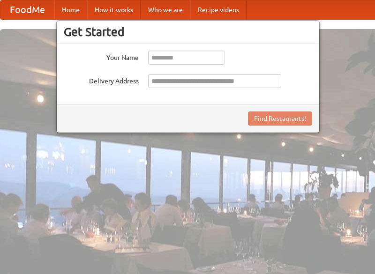 Image resolution: width=375 pixels, height=274 pixels. I want to click on label: Your Name, so click(101, 56).